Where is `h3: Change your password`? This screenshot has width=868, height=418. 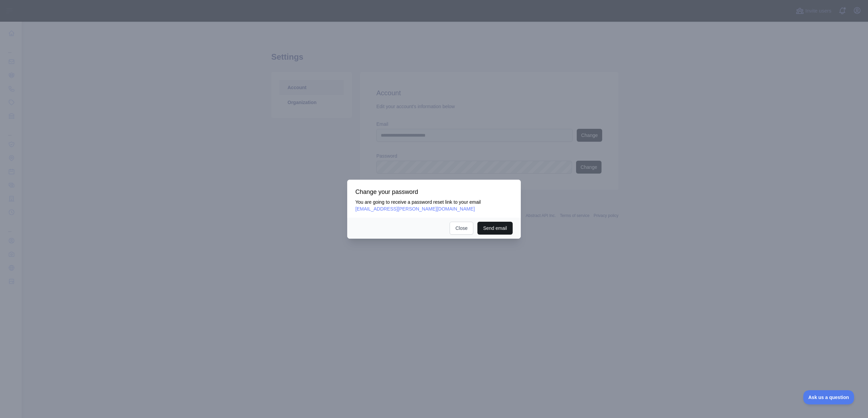
h3: Change your password is located at coordinates (434, 192).